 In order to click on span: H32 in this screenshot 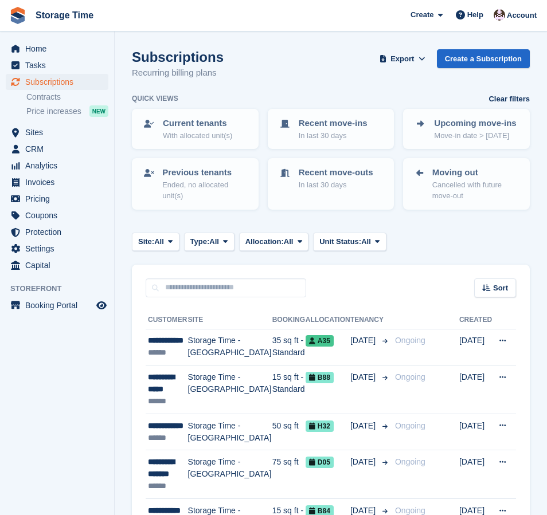, I will do `click(319, 426)`.